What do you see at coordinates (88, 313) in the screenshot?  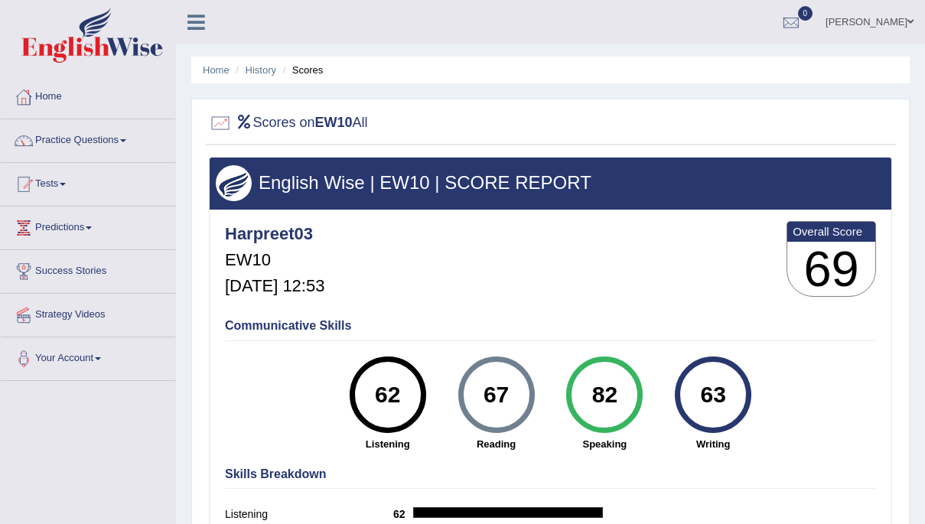 I see `a: Strategy Videos` at bounding box center [88, 313].